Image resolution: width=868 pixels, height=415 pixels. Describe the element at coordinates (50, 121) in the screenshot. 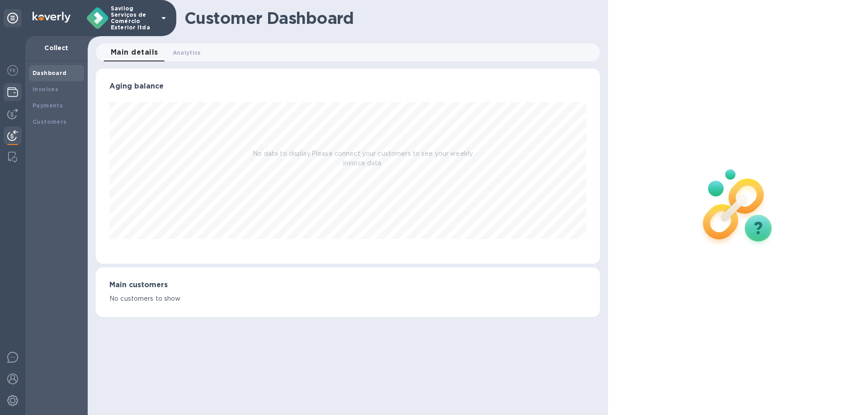

I see `b: Customers` at that location.